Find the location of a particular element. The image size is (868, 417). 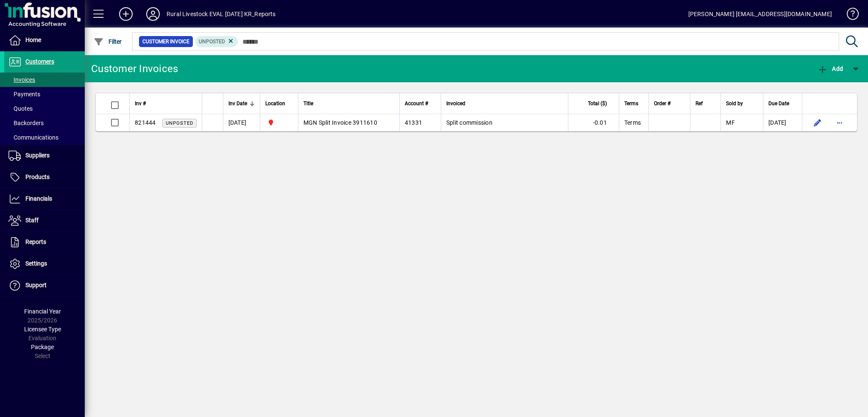

span: Account # is located at coordinates (416, 103).